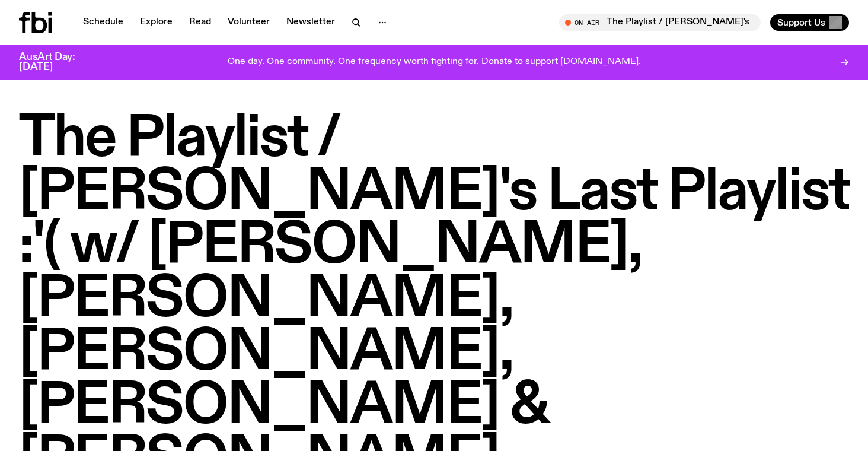  I want to click on span: Support Us, so click(801, 23).